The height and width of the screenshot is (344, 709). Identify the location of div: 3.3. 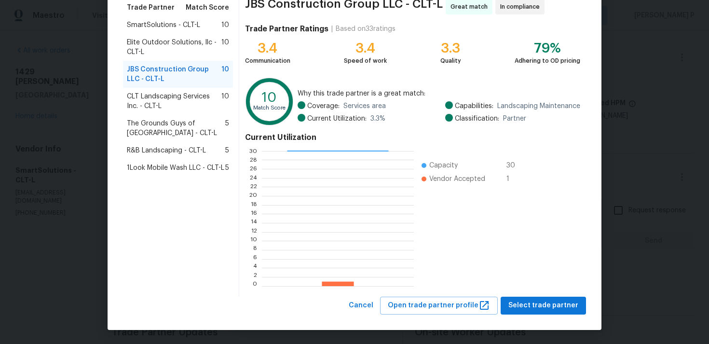
(451, 48).